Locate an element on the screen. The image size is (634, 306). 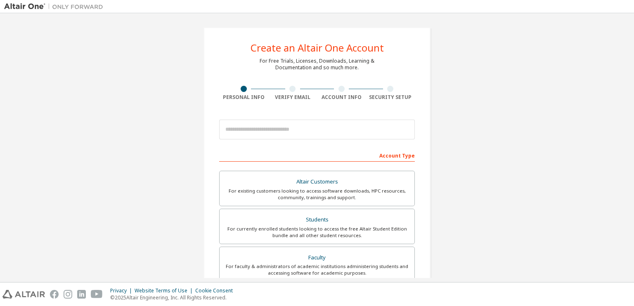
div: Students is located at coordinates (317, 220).